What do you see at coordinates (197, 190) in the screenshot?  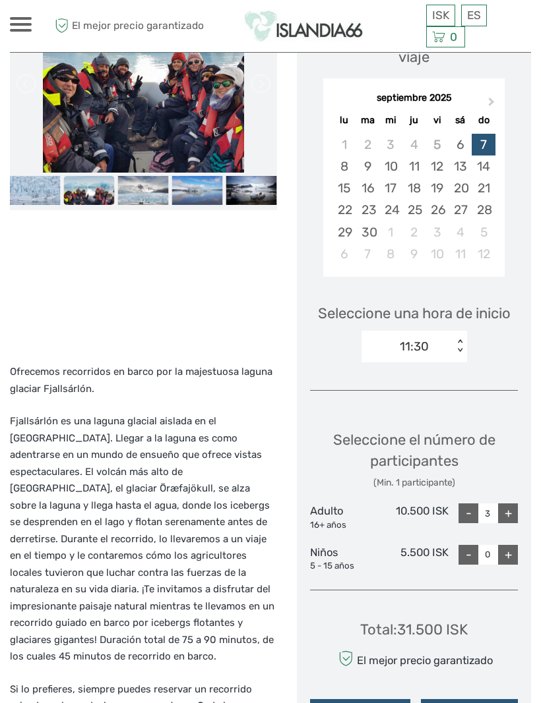 I see `img: 0af9abf64c4e4d9a8571516d47d79ea4_slider_thumbnail.jpeg` at bounding box center [197, 190].